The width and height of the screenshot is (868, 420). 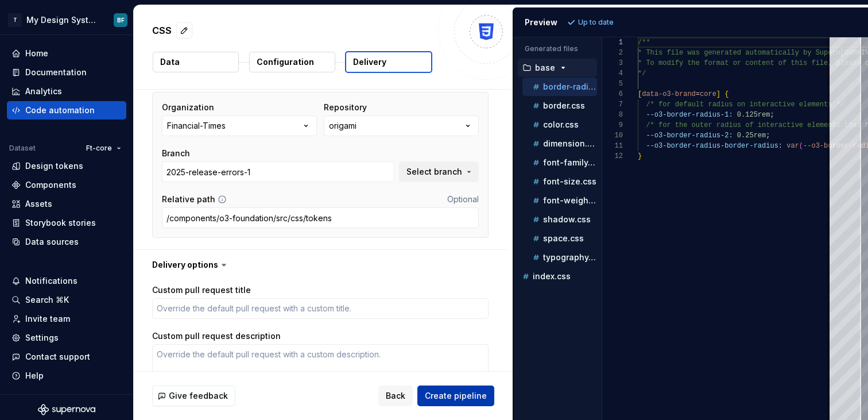 I want to click on div: BF, so click(x=120, y=20).